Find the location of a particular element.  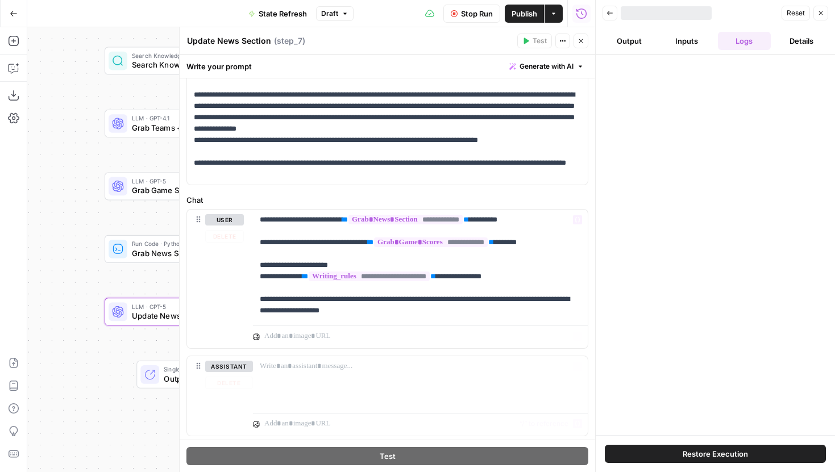

div: Run Code · PythonGrab News SectionStep 2 is located at coordinates (194, 249).